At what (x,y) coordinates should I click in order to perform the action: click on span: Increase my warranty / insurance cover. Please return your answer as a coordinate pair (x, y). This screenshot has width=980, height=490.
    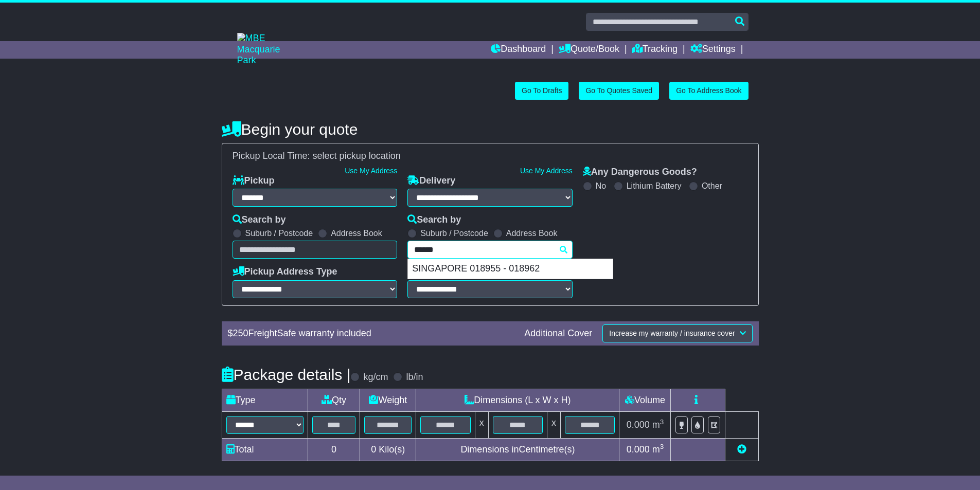
    Looking at the image, I should click on (672, 333).